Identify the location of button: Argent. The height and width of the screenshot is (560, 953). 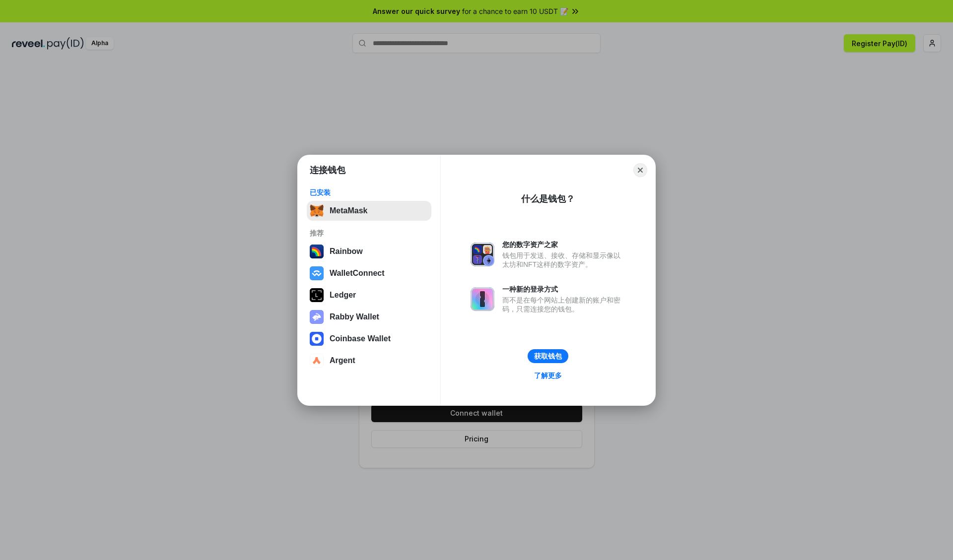
(369, 361).